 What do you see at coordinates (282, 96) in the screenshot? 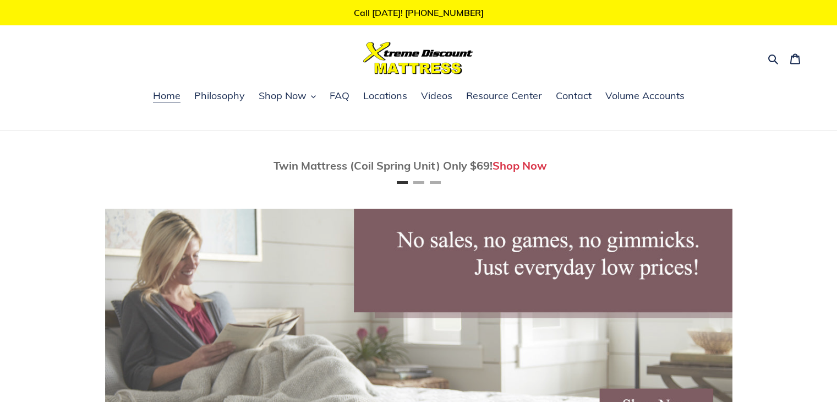
I see `span: Shop Now` at bounding box center [282, 96].